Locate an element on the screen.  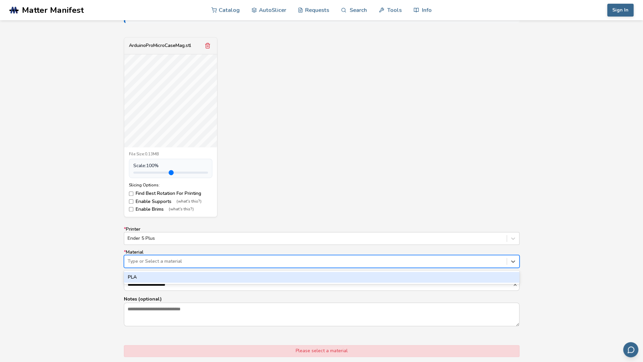
textarea: Notes (optional) is located at coordinates (322, 314).